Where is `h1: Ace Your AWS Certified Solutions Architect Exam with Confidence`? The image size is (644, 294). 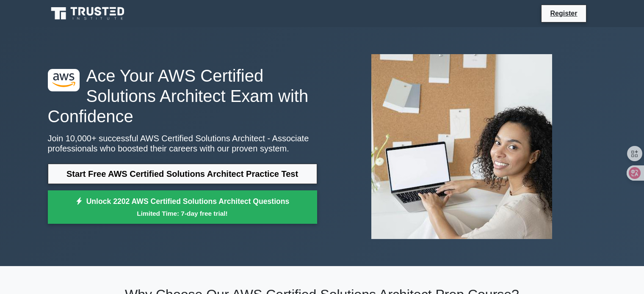
h1: Ace Your AWS Certified Solutions Architect Exam with Confidence is located at coordinates (182, 96).